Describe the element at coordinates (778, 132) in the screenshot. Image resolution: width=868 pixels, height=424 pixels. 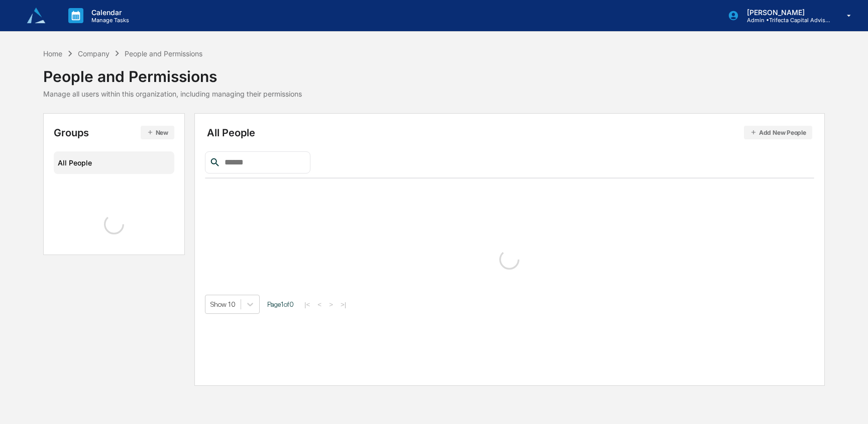
I see `button: Add New People` at that location.